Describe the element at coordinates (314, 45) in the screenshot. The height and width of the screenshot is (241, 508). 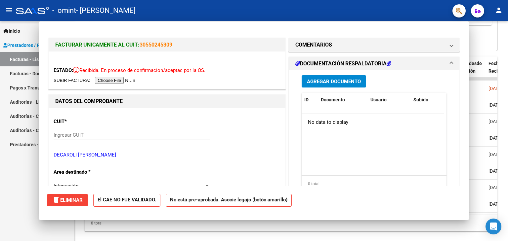
I see `h1: COMENTARIOS` at that location.